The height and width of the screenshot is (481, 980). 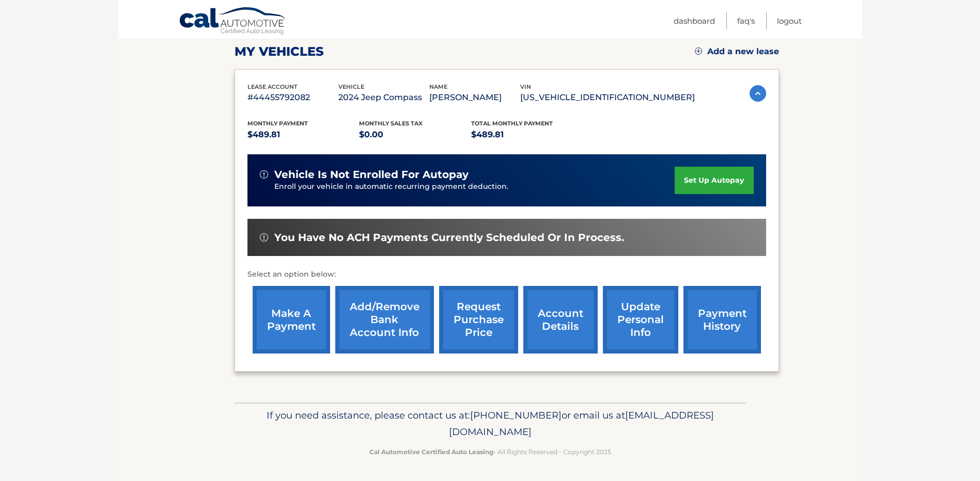 I want to click on img: add.svg, so click(x=699, y=52).